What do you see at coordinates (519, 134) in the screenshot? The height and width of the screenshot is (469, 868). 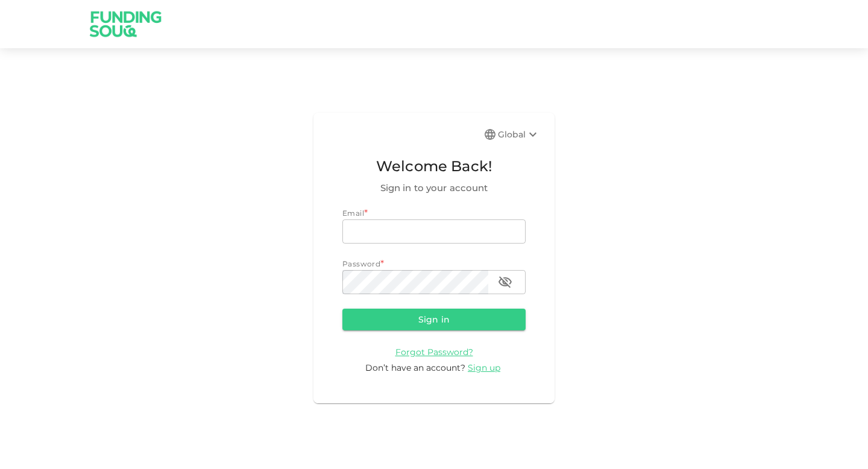 I see `div: Global` at bounding box center [519, 134].